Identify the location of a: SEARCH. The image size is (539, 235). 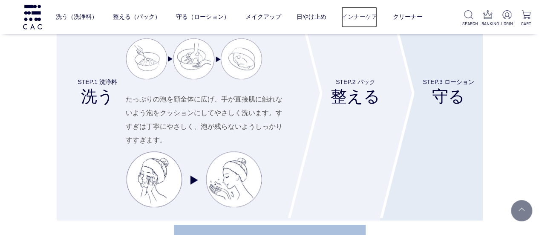
(468, 18).